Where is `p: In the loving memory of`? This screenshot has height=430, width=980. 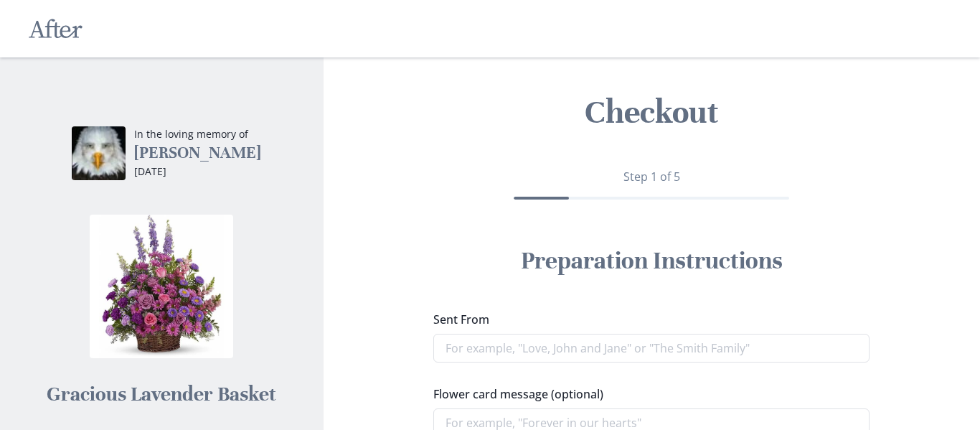
p: In the loving memory of is located at coordinates (197, 134).